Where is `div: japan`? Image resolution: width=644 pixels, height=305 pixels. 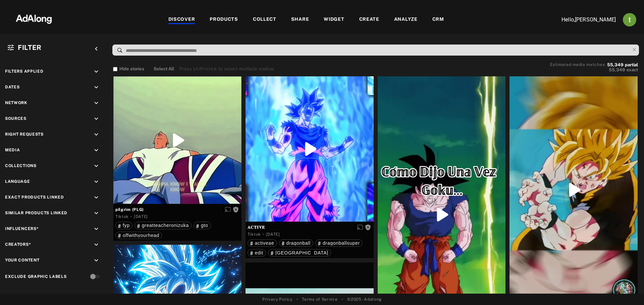 div: japan is located at coordinates (300, 253).